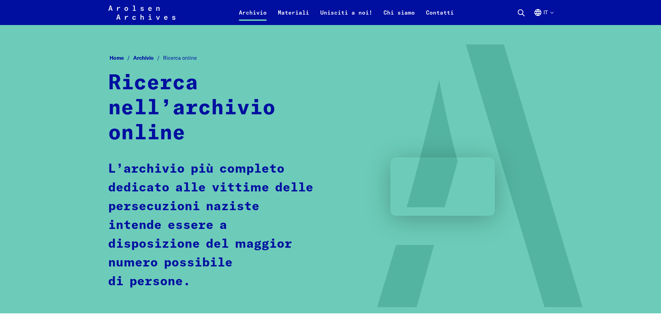 This screenshot has height=329, width=661. Describe the element at coordinates (346, 13) in the screenshot. I see `nav: Primaria` at that location.